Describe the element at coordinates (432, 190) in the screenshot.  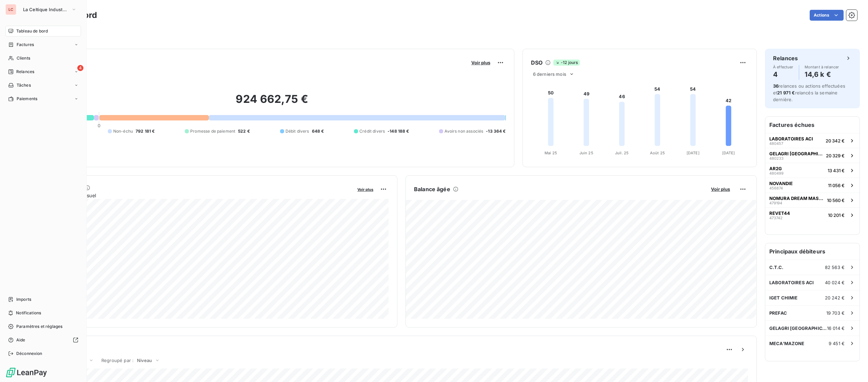
I see `h6: Balance âgée` at that location.